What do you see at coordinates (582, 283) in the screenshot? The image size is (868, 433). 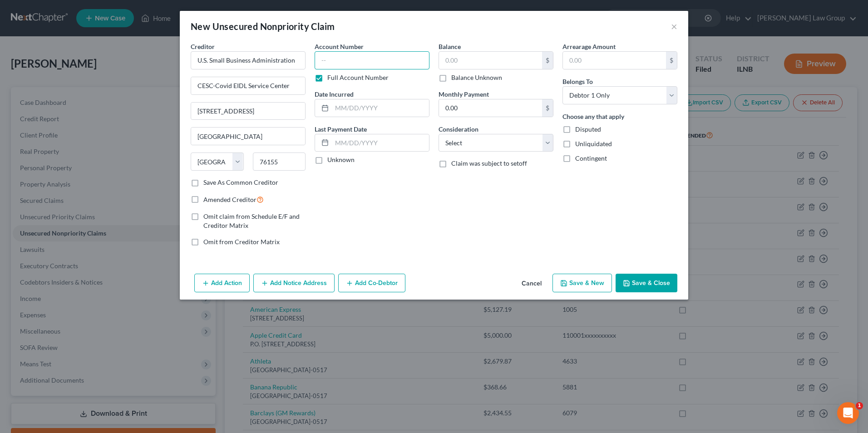 I see `button: Save & New` at bounding box center [582, 283].